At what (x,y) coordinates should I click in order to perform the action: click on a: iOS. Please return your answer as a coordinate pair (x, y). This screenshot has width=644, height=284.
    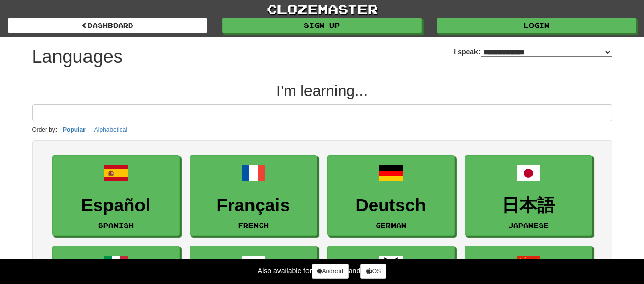
    Looking at the image, I should click on (373, 272).